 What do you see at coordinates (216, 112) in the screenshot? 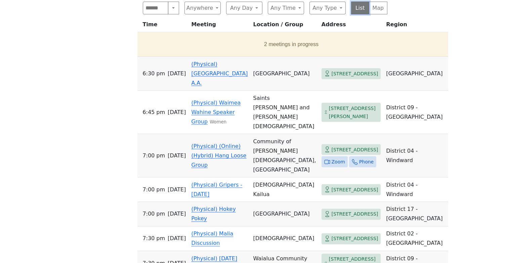
I see `a: (Physical) Waimea Wahine Speaker Group` at bounding box center [216, 112].